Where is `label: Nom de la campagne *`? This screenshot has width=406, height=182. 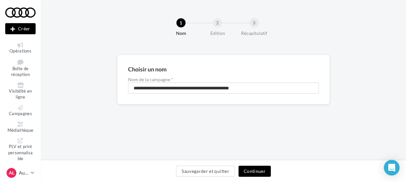
label: Nom de la campagne * is located at coordinates (224, 80).